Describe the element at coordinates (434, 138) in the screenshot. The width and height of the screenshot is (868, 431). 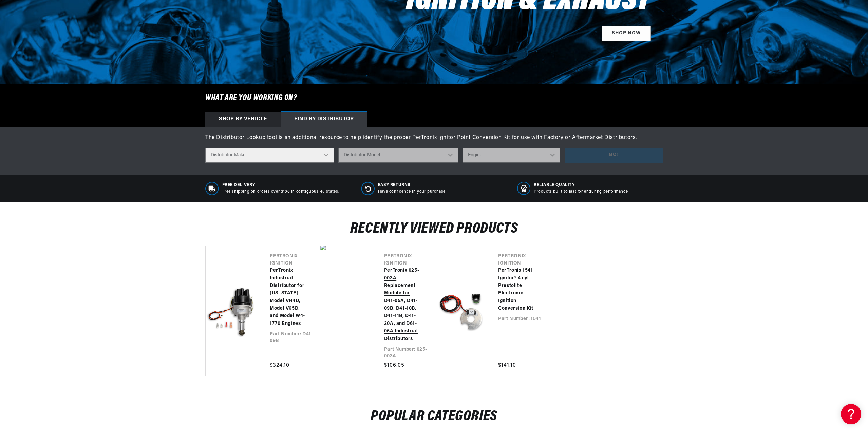
I see `div: The Distributor Lookup tool is an additional resource to help identify the proper PerTronix Ignit...` at that location.